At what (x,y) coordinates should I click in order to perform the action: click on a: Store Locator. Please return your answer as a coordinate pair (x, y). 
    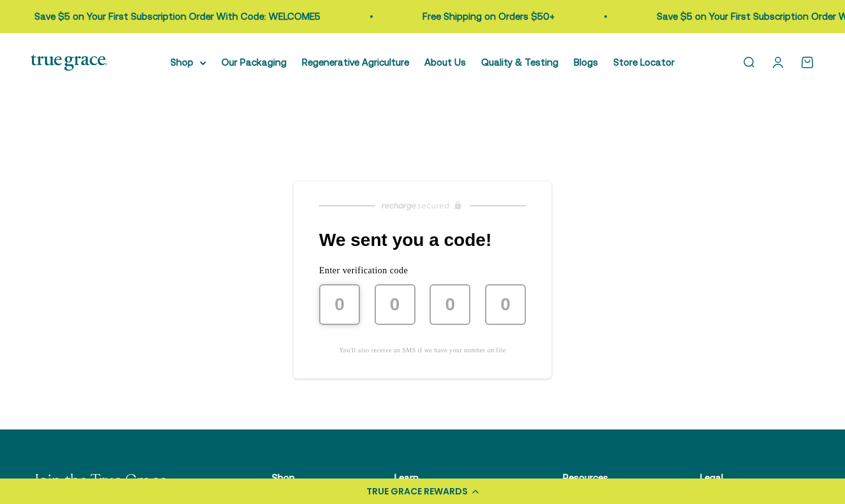
    Looking at the image, I should click on (644, 62).